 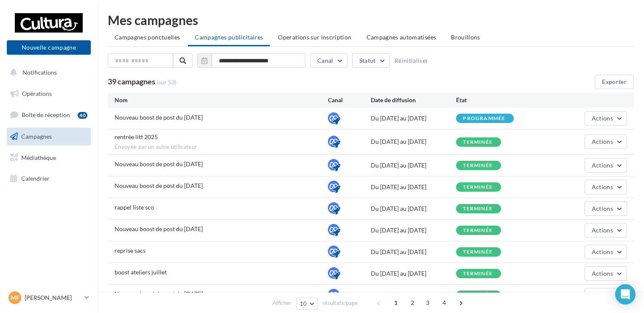 I want to click on a: Opérations, so click(x=49, y=93).